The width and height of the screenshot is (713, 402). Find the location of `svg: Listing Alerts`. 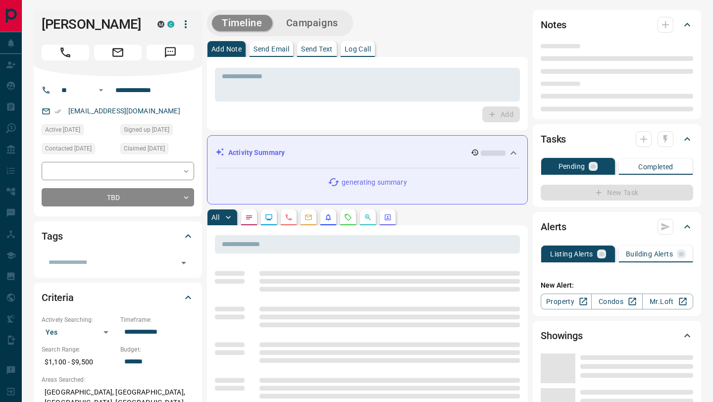

svg: Listing Alerts is located at coordinates (328, 217).